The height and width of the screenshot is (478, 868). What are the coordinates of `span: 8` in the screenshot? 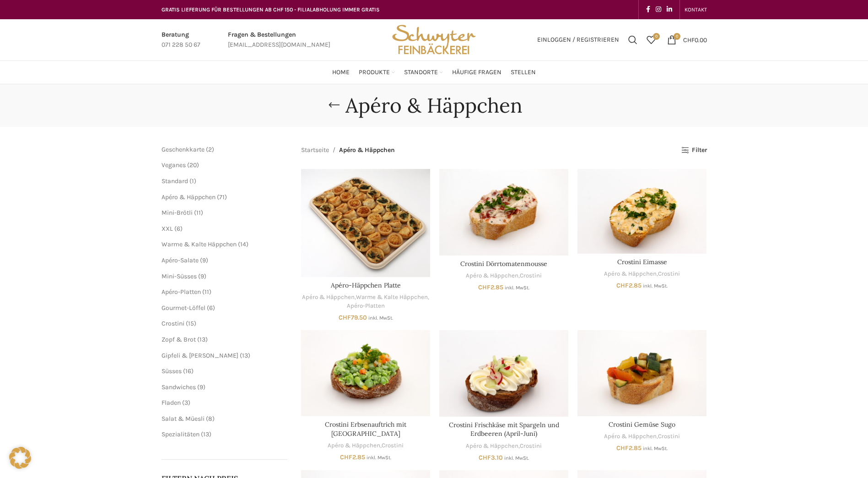 It's located at (210, 418).